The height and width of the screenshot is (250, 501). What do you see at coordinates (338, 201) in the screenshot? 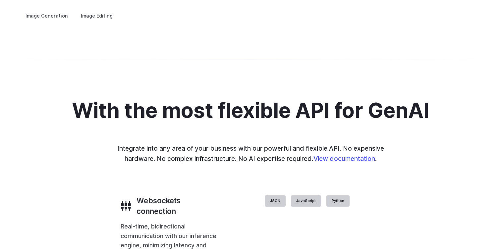
I see `label: Python` at bounding box center [338, 201].